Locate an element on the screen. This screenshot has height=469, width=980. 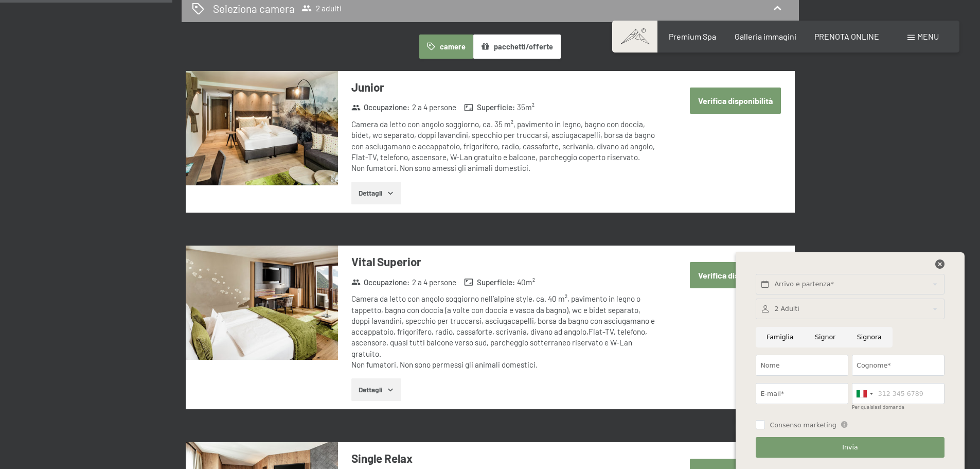
span: Consenso marketing is located at coordinates (803, 425).